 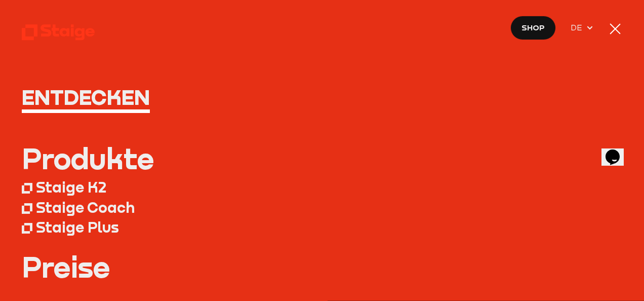 I want to click on a: Staige Plus, so click(x=322, y=227).